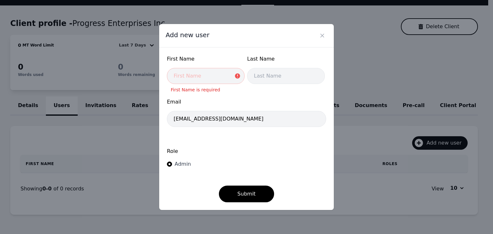 The width and height of the screenshot is (493, 234). Describe the element at coordinates (246, 194) in the screenshot. I see `button: Submit` at that location.